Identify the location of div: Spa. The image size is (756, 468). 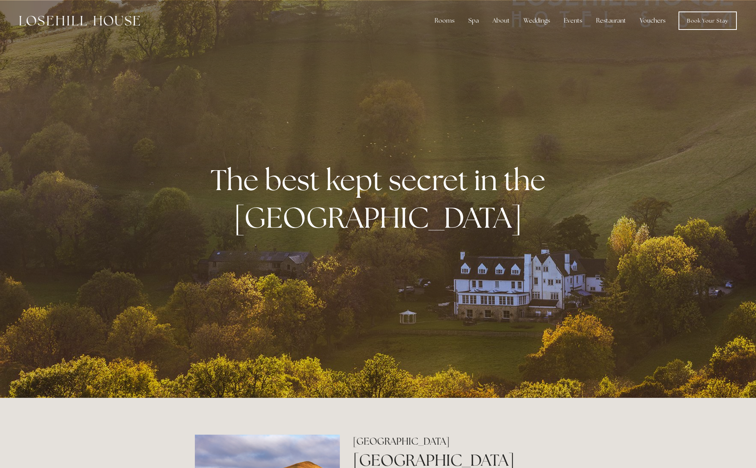
(473, 21).